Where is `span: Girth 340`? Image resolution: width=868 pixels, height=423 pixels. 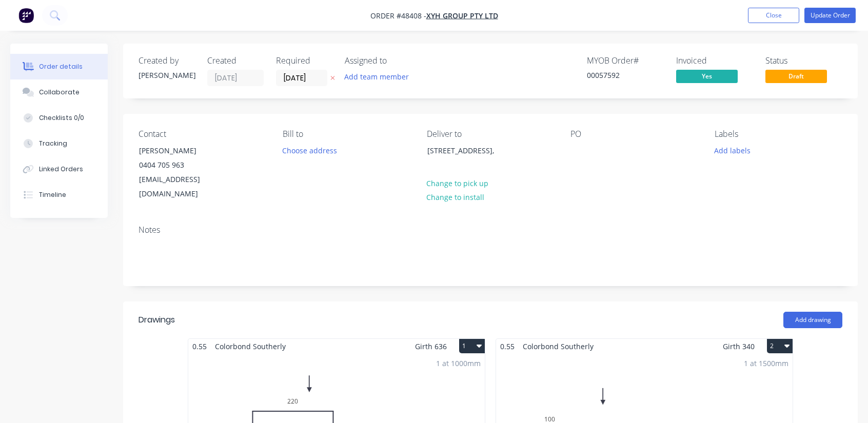 span: Girth 340 is located at coordinates (738, 347).